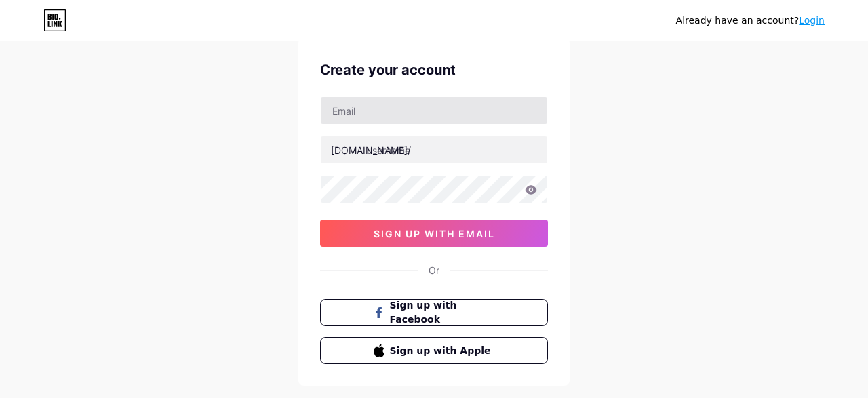 This screenshot has height=398, width=868. Describe the element at coordinates (434, 270) in the screenshot. I see `div: Or` at that location.